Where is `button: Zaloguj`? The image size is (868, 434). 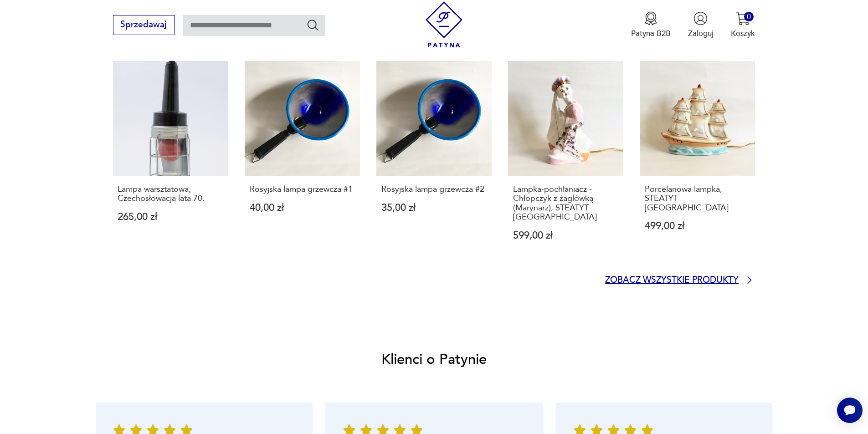 button: Zaloguj is located at coordinates (701, 25).